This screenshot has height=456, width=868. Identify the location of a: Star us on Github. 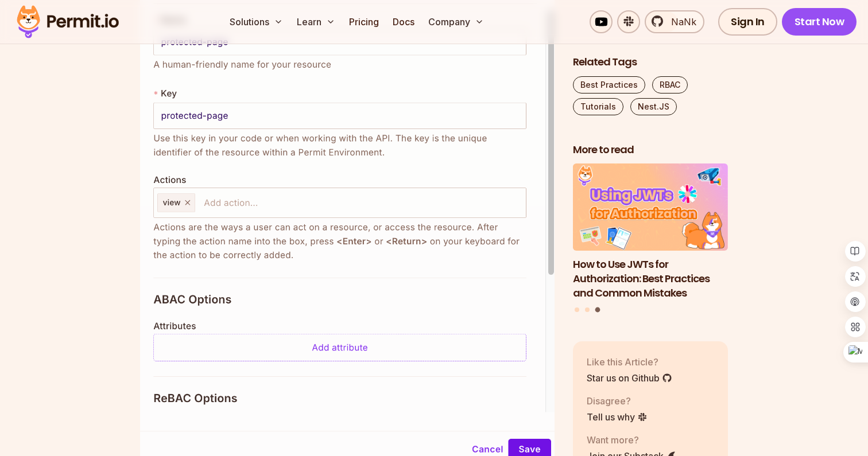
(629, 378).